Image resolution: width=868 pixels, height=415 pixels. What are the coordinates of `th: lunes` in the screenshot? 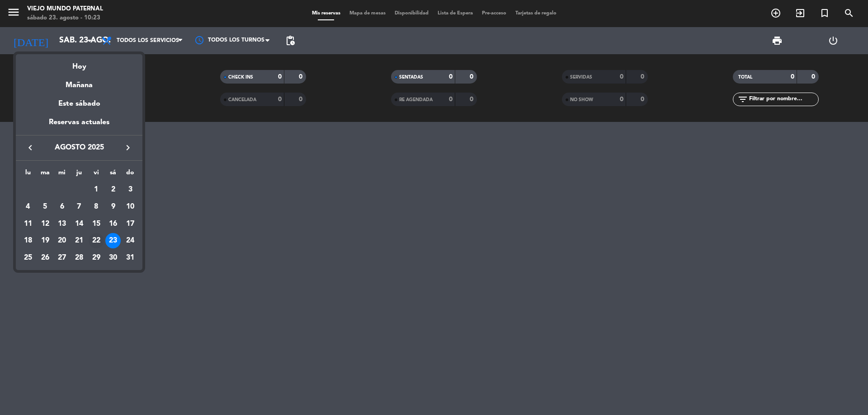 It's located at (28, 174).